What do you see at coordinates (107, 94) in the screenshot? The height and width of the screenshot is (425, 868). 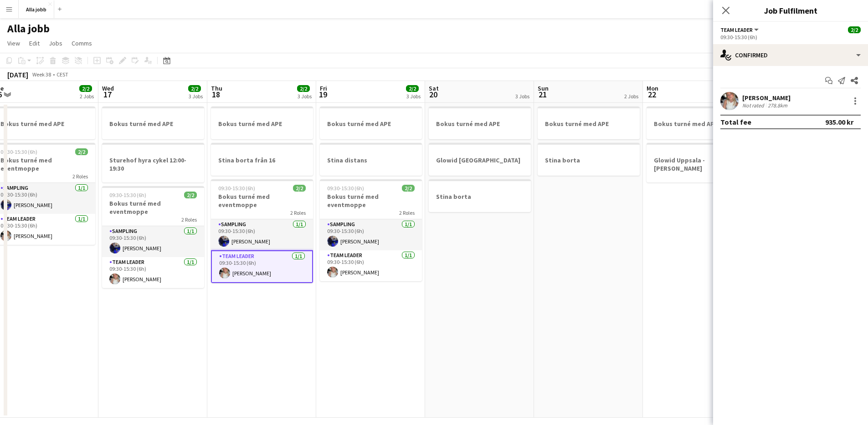 I see `span: 17` at bounding box center [107, 94].